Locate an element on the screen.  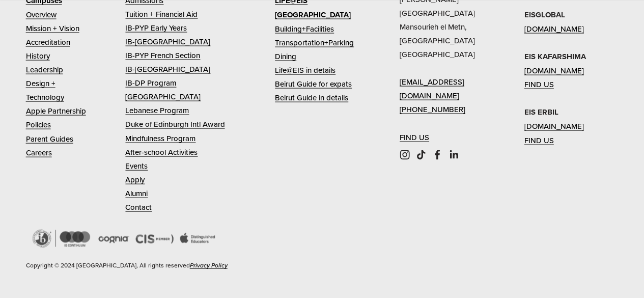
a: Apple Partnership is located at coordinates (56, 110).